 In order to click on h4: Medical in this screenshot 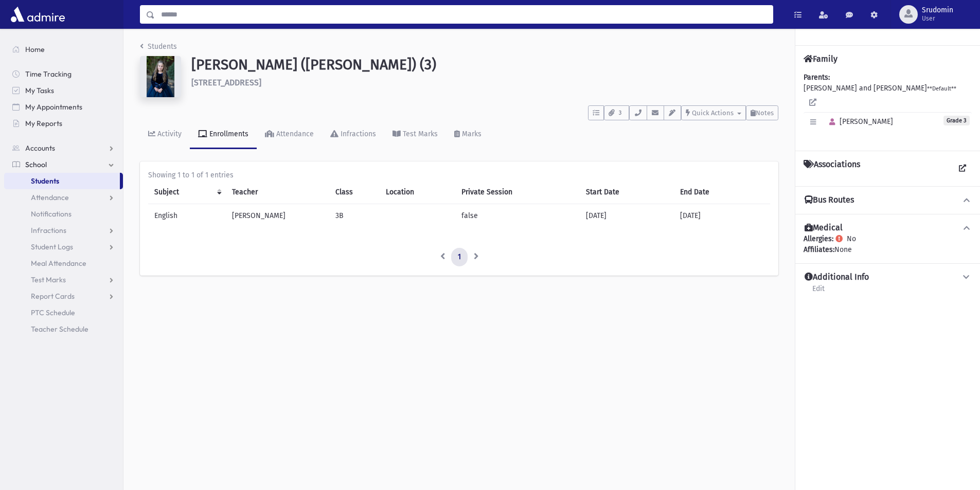, I will do `click(823, 228)`.